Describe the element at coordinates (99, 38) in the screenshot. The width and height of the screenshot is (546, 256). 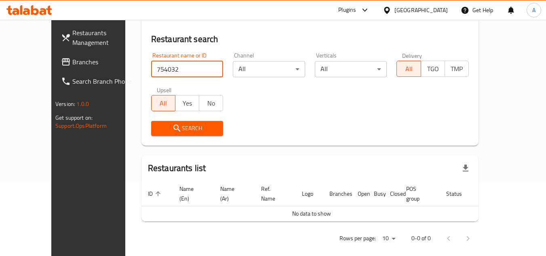
I see `a: Restaurants Management` at that location.